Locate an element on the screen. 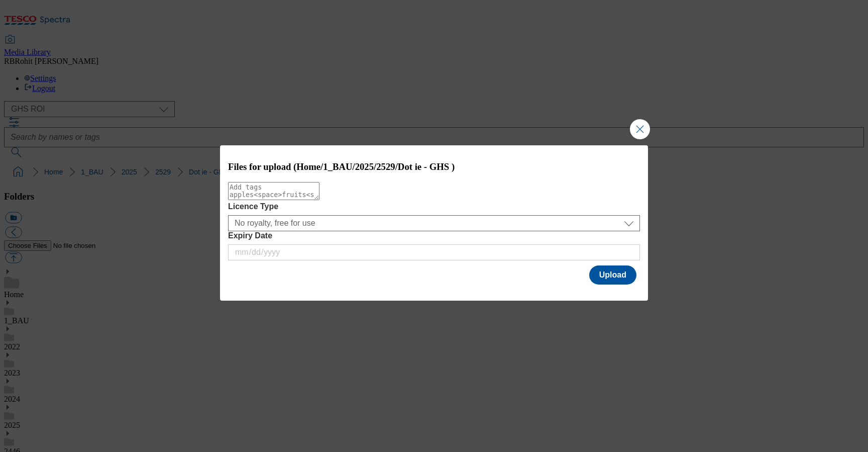  h3: Files for upload (Home/1_BAU/2025/2529/Dot ie - GHS ) is located at coordinates (434, 167).